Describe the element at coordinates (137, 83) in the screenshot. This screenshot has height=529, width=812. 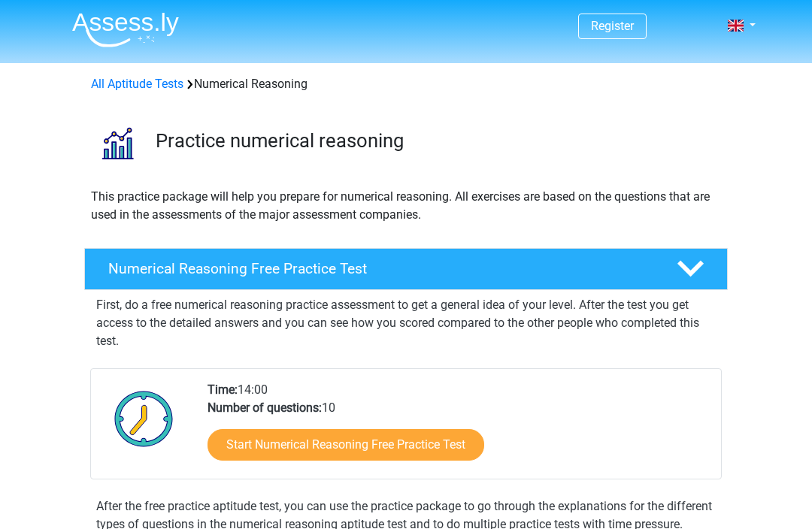
I see `a: All Aptitude Tests` at that location.